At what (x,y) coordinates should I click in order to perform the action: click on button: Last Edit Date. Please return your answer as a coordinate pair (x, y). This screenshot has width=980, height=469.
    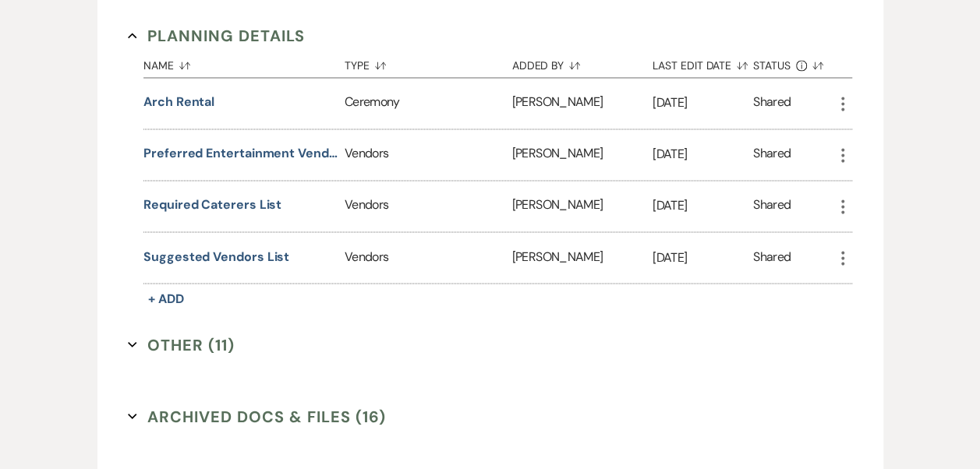
    Looking at the image, I should click on (702, 62).